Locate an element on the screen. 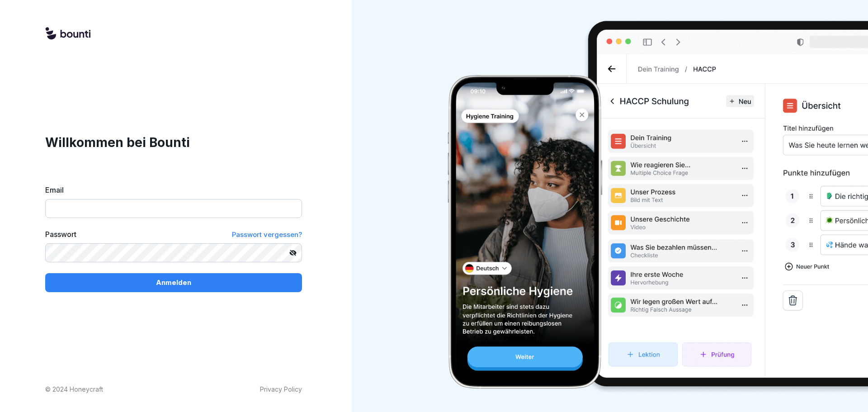 This screenshot has width=868, height=412. h1: Willkommen bei Bounti is located at coordinates (173, 143).